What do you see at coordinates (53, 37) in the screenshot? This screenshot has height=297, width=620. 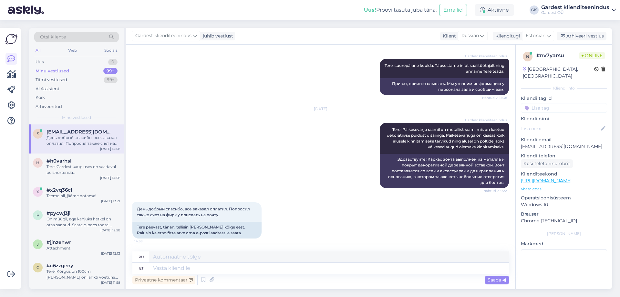 I see `span: Otsi kliente` at bounding box center [53, 37].